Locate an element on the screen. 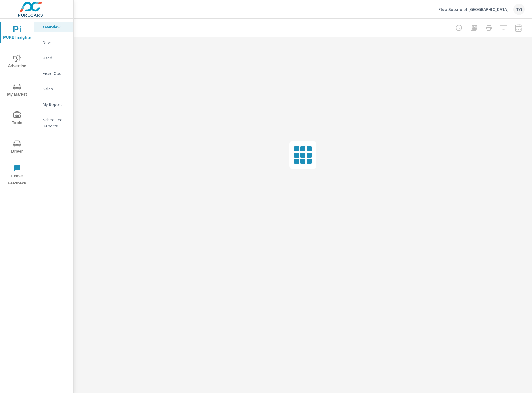 Image resolution: width=532 pixels, height=393 pixels. p: Overview is located at coordinates (55, 27).